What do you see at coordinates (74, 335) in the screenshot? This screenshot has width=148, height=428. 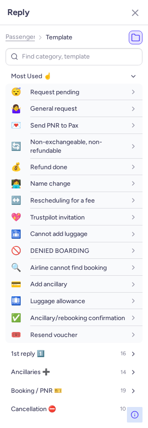 I see `button: 🎟️Resend voucher` at bounding box center [74, 335].